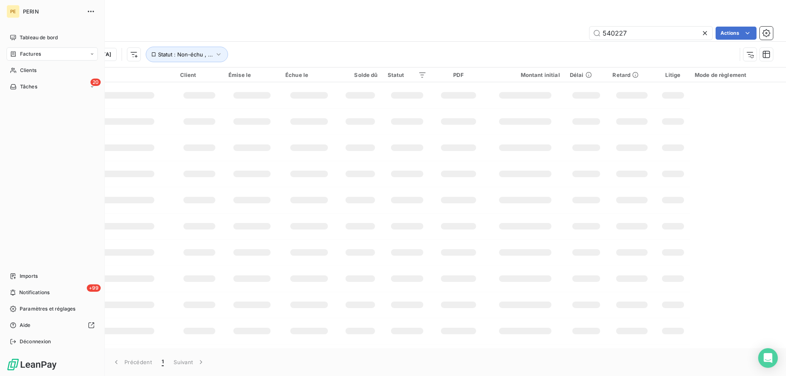 This screenshot has height=376, width=786. I want to click on div: Échue le, so click(309, 75).